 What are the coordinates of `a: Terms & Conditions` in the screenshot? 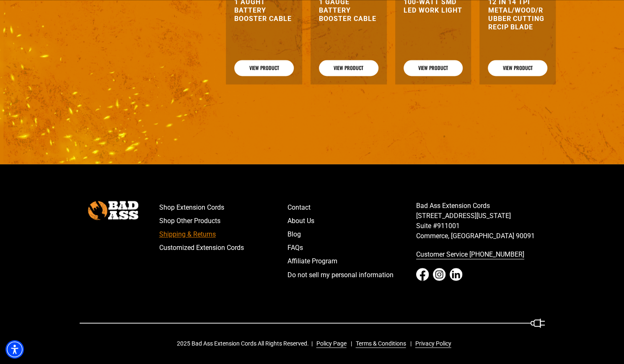 It's located at (379, 343).